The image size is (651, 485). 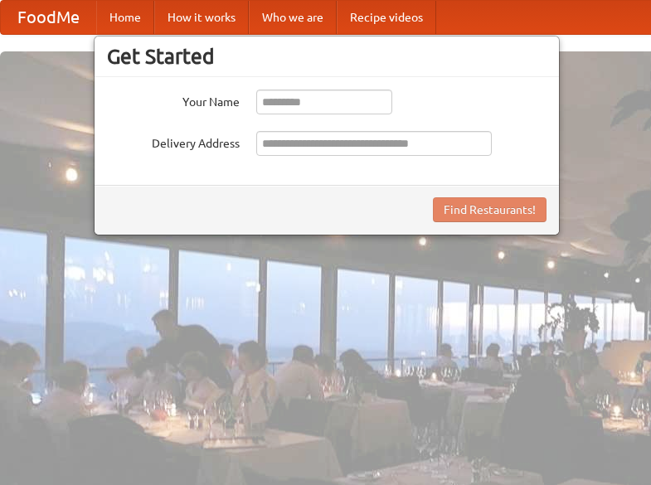 I want to click on h3: Get Started, so click(x=327, y=56).